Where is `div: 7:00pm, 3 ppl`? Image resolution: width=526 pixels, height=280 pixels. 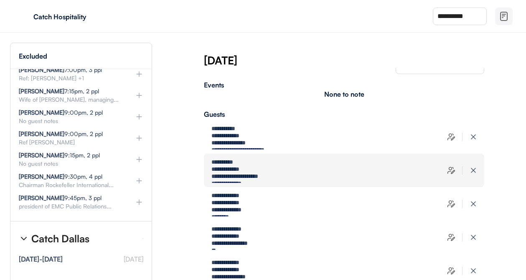
div: 7:00pm, 3 ppl is located at coordinates (60, 70).